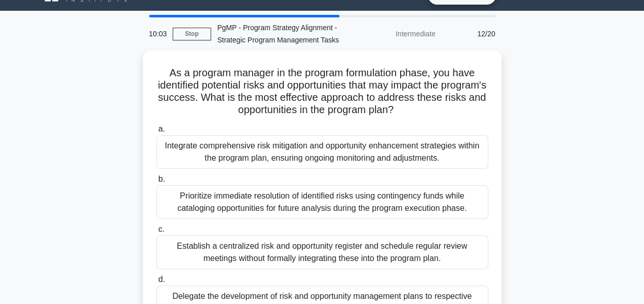 This screenshot has width=644, height=304. What do you see at coordinates (161, 128) in the screenshot?
I see `span: a.` at bounding box center [161, 128].